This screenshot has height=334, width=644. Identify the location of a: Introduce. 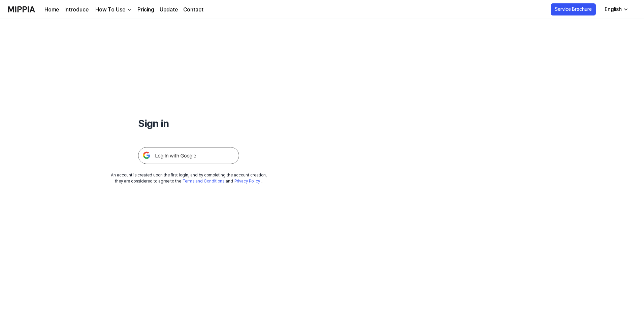
(76, 10).